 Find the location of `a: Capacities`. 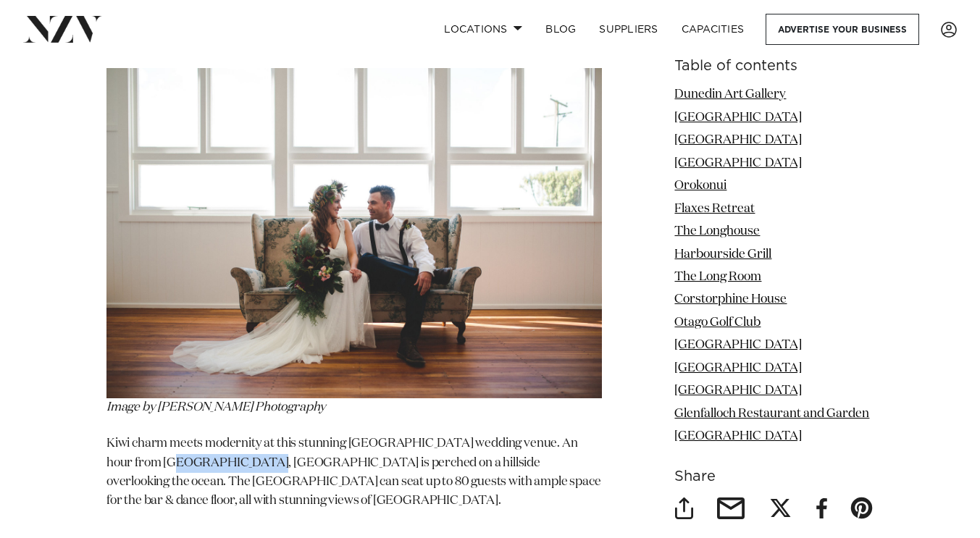

a: Capacities is located at coordinates (712, 29).